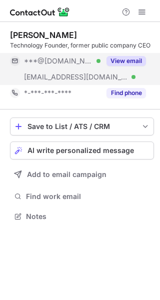  Describe the element at coordinates (88, 197) in the screenshot. I see `span: Find work email` at that location.